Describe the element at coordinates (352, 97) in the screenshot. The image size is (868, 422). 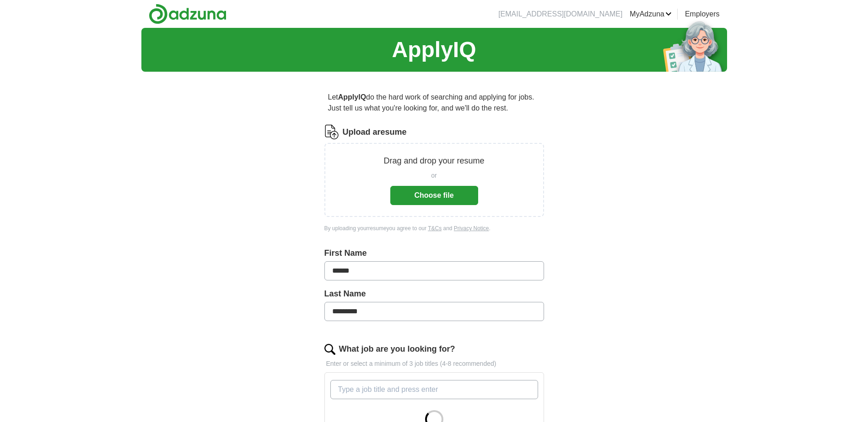
I see `strong: ApplyIQ` at that location.